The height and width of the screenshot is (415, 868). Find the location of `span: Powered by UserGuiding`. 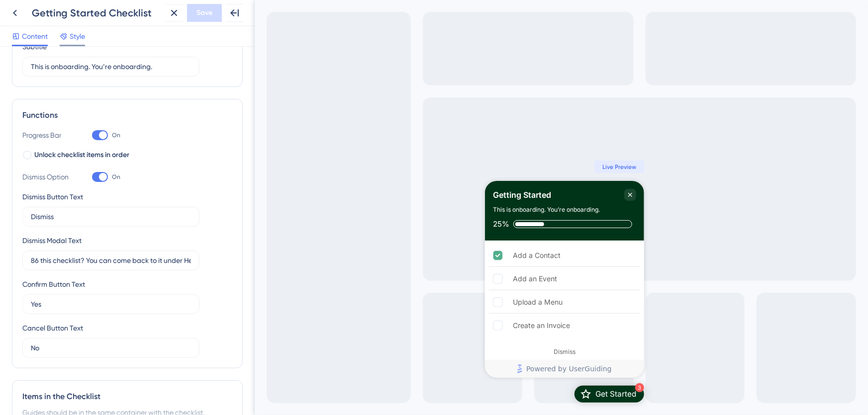

span: Powered by UserGuiding is located at coordinates (314, 368).